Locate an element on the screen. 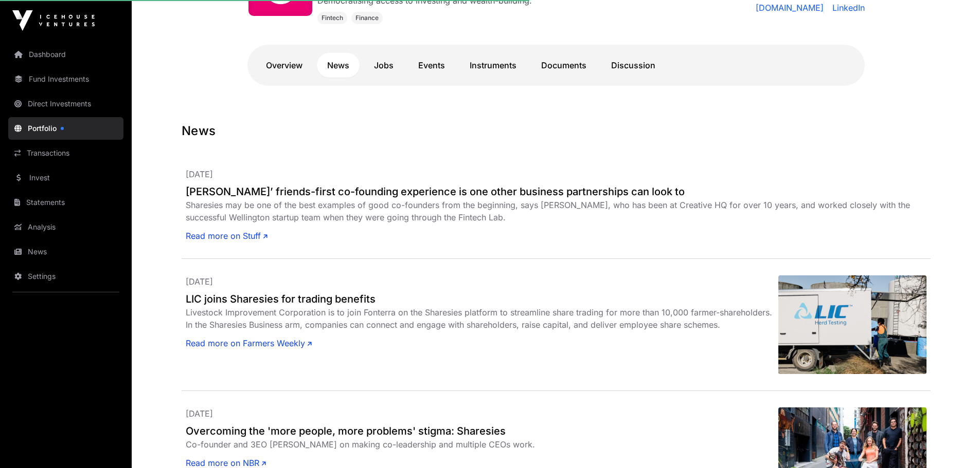 The image size is (980, 468). a: LinkedIn is located at coordinates (846, 8).